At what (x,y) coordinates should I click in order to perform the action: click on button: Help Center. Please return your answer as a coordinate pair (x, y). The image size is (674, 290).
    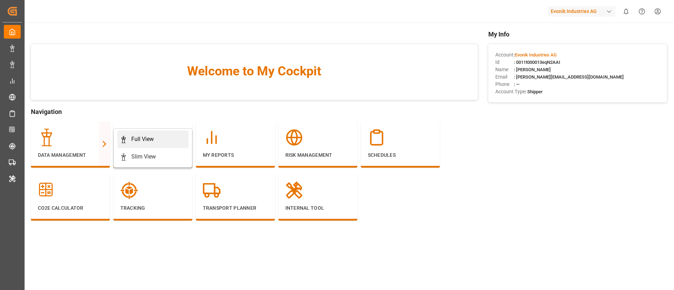
    Looking at the image, I should click on (642, 11).